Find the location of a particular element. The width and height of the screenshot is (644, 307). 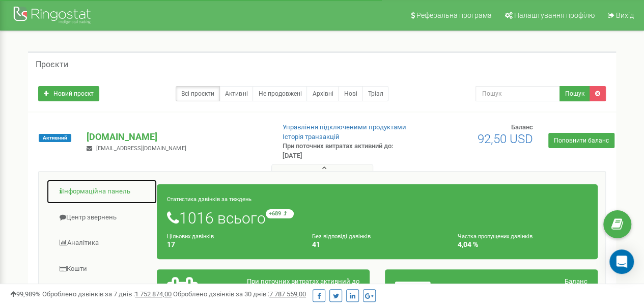

a: Новий проєкт is located at coordinates (69, 94).